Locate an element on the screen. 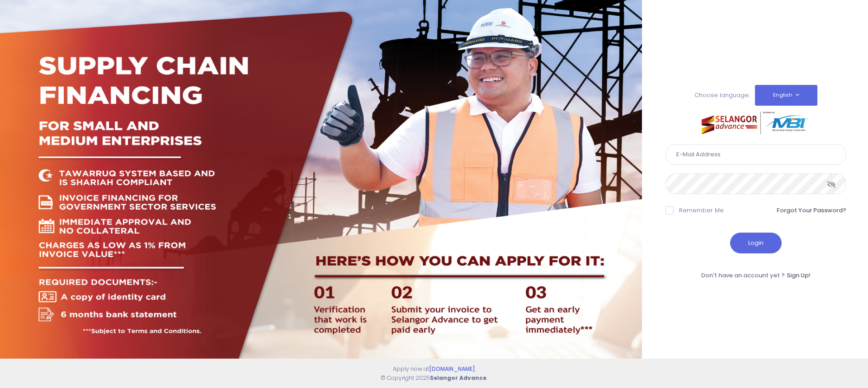 Image resolution: width=868 pixels, height=388 pixels. input: E-Mail Address is located at coordinates (756, 155).